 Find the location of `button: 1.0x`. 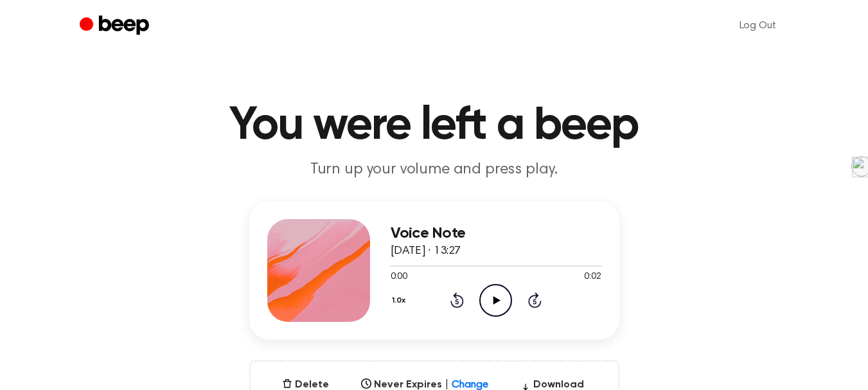

button: 1.0x is located at coordinates (400, 301).